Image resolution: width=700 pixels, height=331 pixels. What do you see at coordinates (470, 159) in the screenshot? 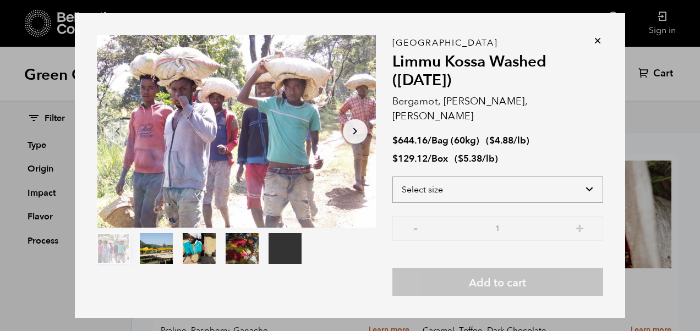
I see `bdi: 5.38` at bounding box center [470, 159].